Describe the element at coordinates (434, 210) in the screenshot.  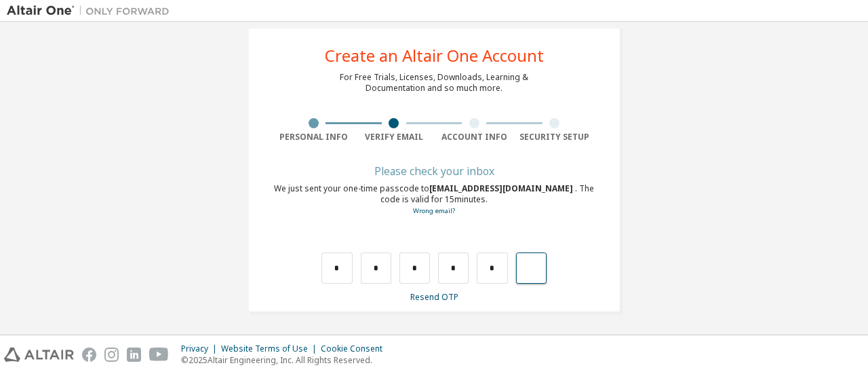
I see `a: Go back to the registration form` at that location.